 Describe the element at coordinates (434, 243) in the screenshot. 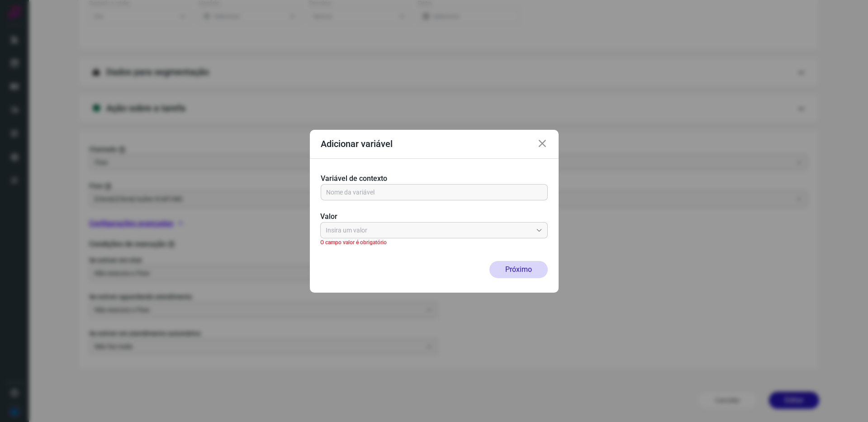

I see `span: O campo valor é obrigatório` at that location.